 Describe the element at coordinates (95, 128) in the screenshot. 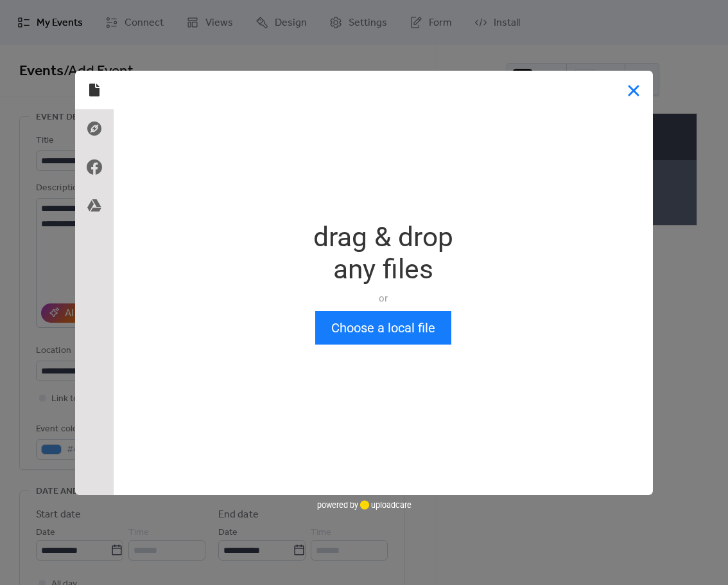

I see `div: Direct Link` at that location.